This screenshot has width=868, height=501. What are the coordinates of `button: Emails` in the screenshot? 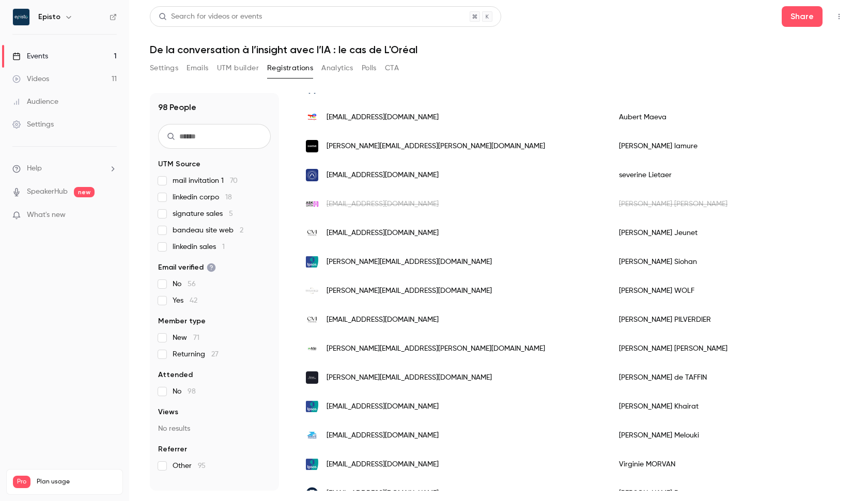 It's located at (197, 69).